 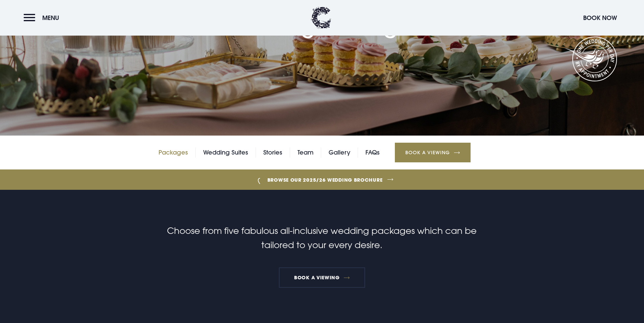 What do you see at coordinates (51, 17) in the screenshot?
I see `span: Menu` at bounding box center [51, 17].